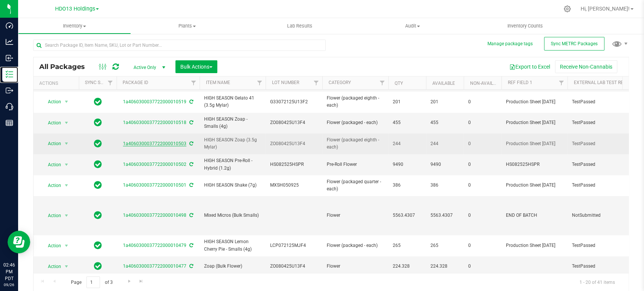 This screenshot has width=644, height=291. Describe the element at coordinates (407, 185) in the screenshot. I see `span: 386` at that location.